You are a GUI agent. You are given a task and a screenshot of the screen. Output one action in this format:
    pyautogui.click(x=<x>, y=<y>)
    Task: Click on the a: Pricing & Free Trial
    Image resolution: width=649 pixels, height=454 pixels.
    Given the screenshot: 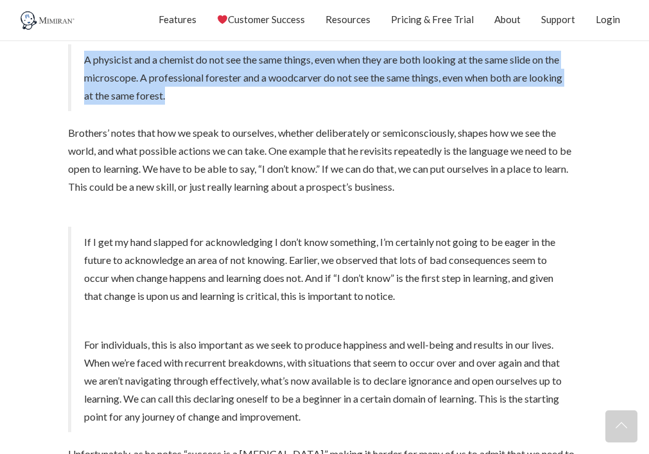 What is the action you would take?
    pyautogui.click(x=432, y=19)
    